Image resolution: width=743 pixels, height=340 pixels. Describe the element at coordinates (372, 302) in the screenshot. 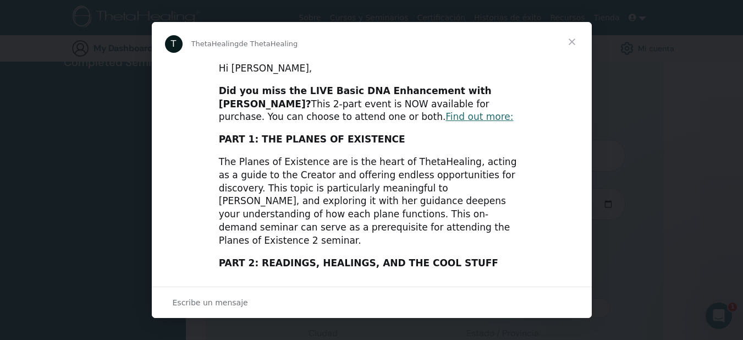

I see `div: Abrir conversación y responder` at that location.